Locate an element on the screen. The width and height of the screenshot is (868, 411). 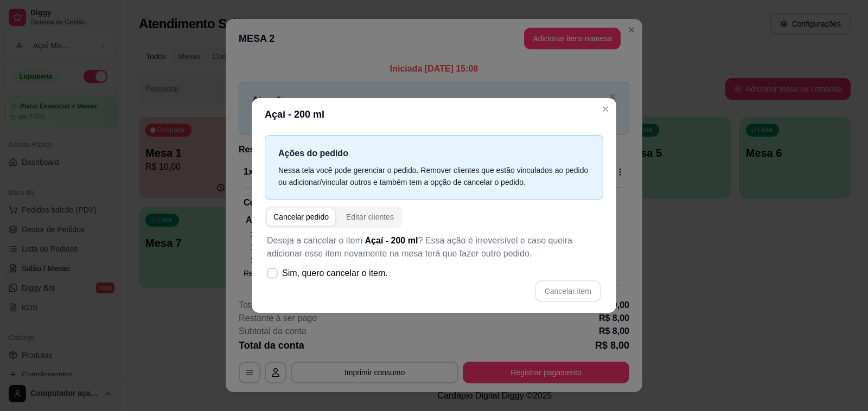
p: Ações do pedido is located at coordinates (434, 153).